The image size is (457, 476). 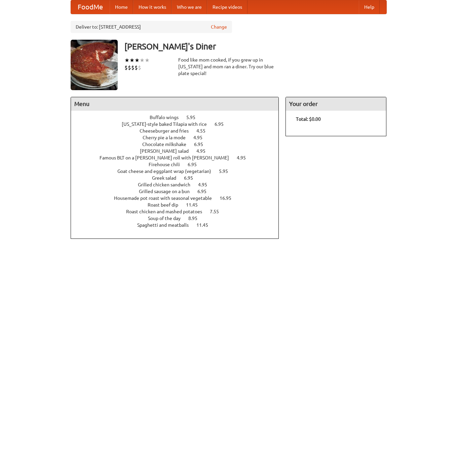 I want to click on span: Firehouse chili, so click(x=167, y=165).